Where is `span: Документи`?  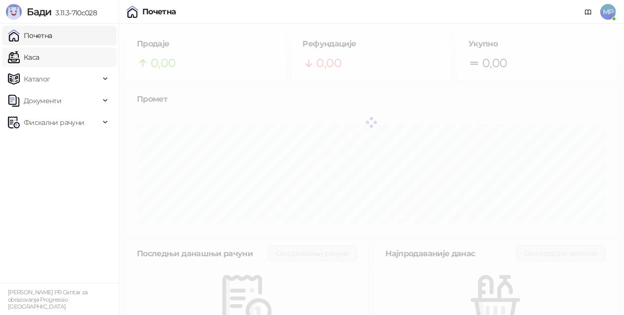
span: Документи is located at coordinates (43, 101).